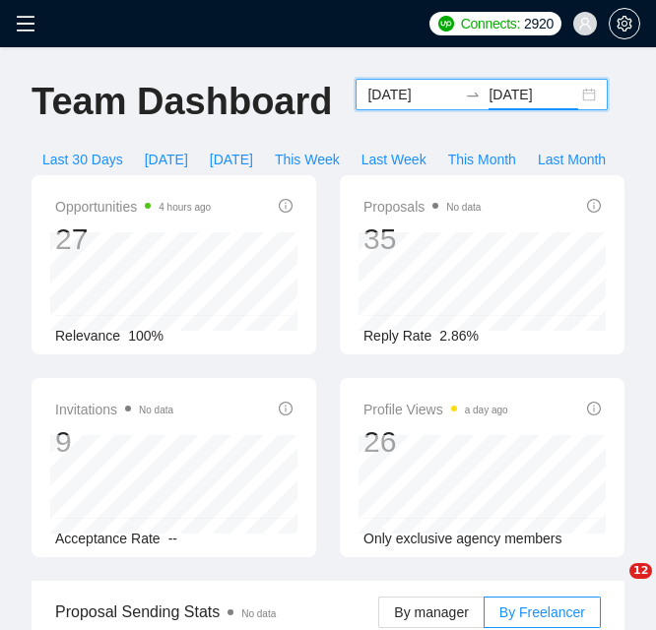 Image resolution: width=656 pixels, height=630 pixels. Describe the element at coordinates (412, 95) in the screenshot. I see `input: Start date` at that location.